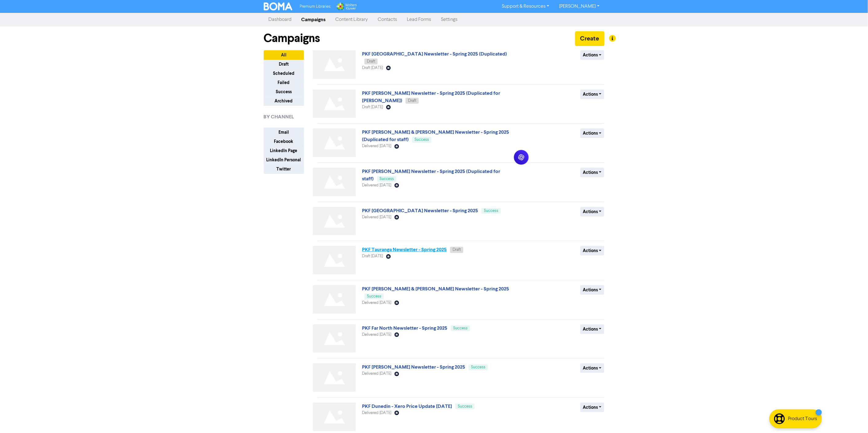 The width and height of the screenshot is (868, 433). What do you see at coordinates (525, 6) in the screenshot?
I see `a: Support & Resources` at bounding box center [525, 6].